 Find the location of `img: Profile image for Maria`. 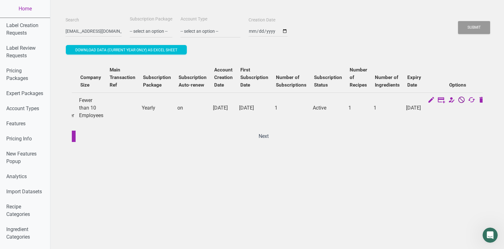

img: Profile image for Maria is located at coordinates (23, 9).